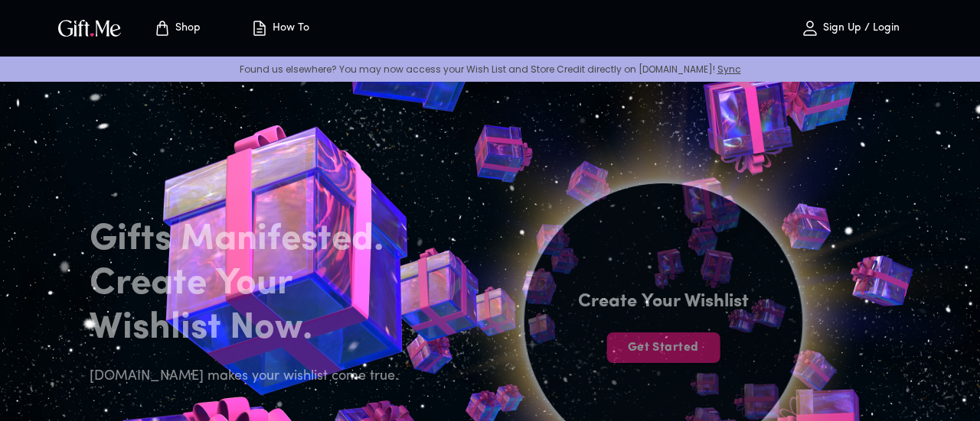 The image size is (980, 421). Describe the element at coordinates (663, 348) in the screenshot. I see `span: Get Started` at that location.